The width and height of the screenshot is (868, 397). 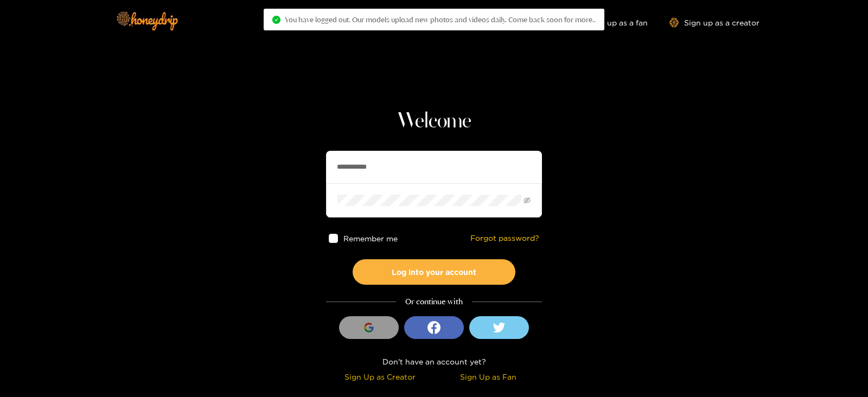 I want to click on span: check-circle, so click(x=276, y=20).